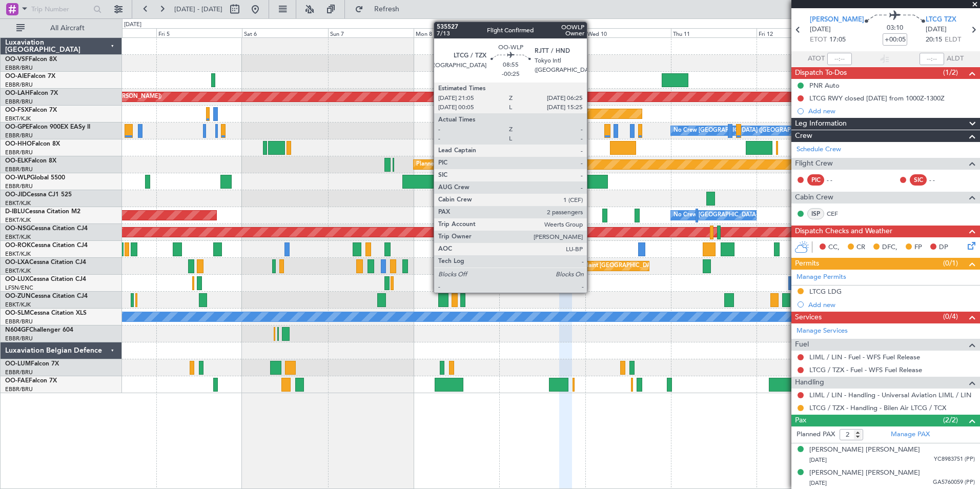 The width and height of the screenshot is (980, 489). What do you see at coordinates (542, 33) in the screenshot?
I see `div: Tue 9` at bounding box center [542, 33].